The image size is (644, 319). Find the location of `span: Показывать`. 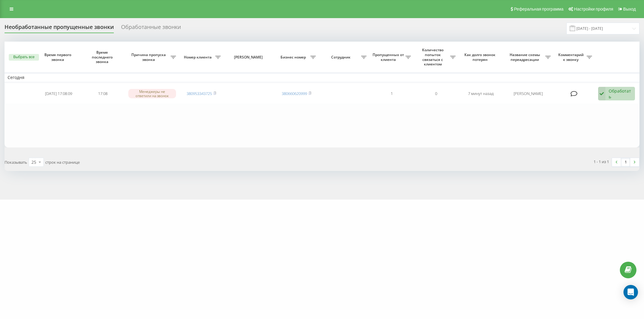

span: Показывать is located at coordinates (15, 162).